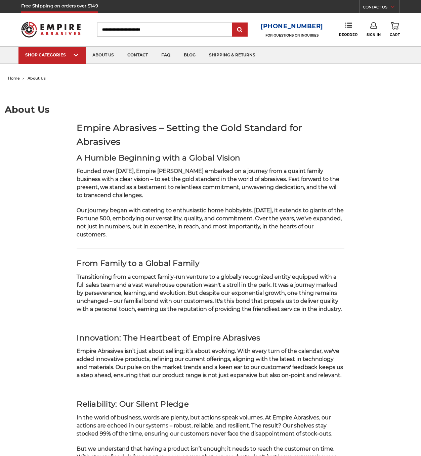 The width and height of the screenshot is (421, 456). I want to click on span: Transitioning from a compact family-run venture to a globally recognized entity equipped with a f..., so click(209, 293).